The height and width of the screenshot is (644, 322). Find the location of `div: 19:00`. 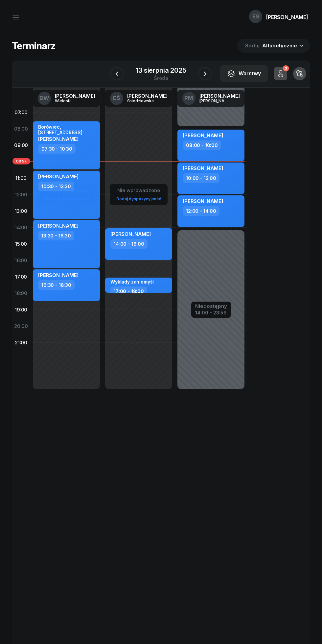

div: 19:00 is located at coordinates (21, 310).